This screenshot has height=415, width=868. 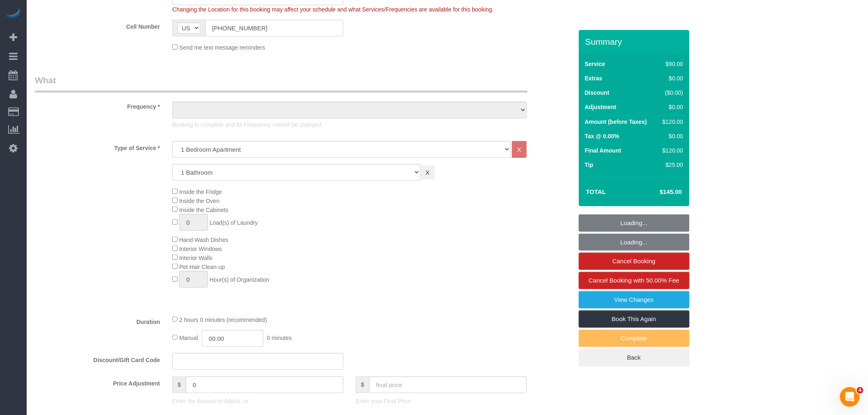 What do you see at coordinates (634, 300) in the screenshot?
I see `a: View Changes` at bounding box center [634, 300].